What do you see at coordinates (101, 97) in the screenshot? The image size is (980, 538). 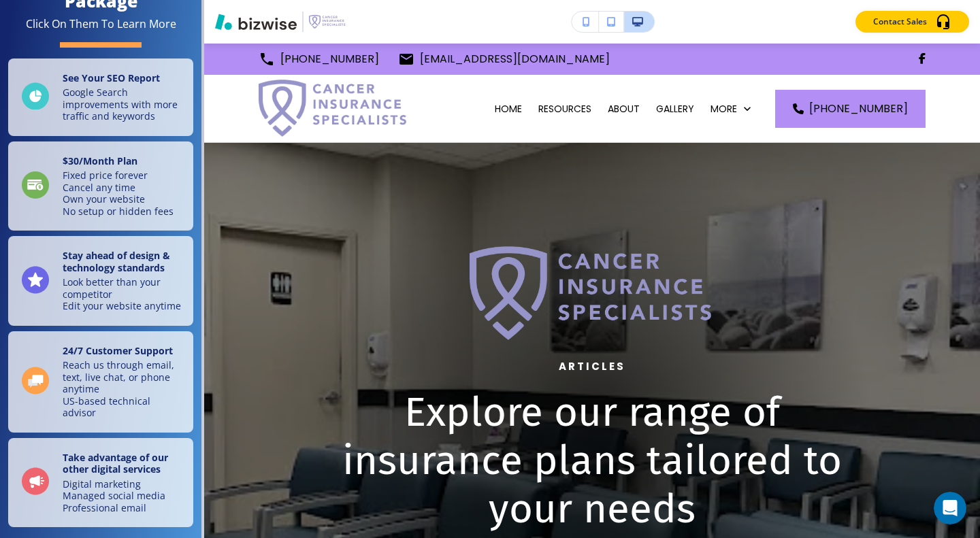 I see `a: See Your SEO ReportGoogle Search improvements with more traffic and keywords` at bounding box center [101, 97].